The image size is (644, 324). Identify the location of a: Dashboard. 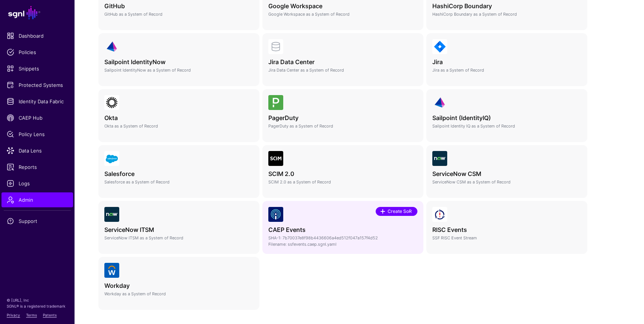
(37, 36).